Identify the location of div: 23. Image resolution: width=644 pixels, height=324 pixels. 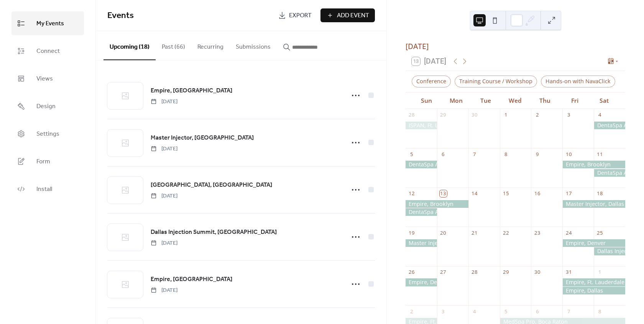
(537, 233).